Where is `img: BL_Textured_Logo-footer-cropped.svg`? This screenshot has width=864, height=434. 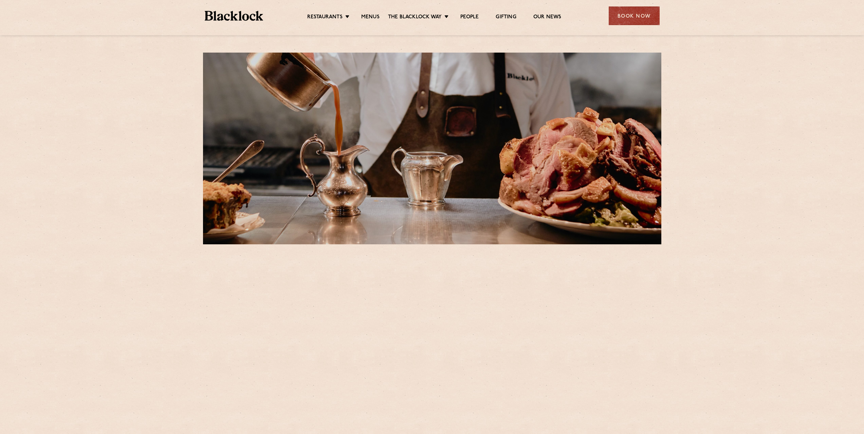 img: BL_Textured_Logo-footer-cropped.svg is located at coordinates (234, 16).